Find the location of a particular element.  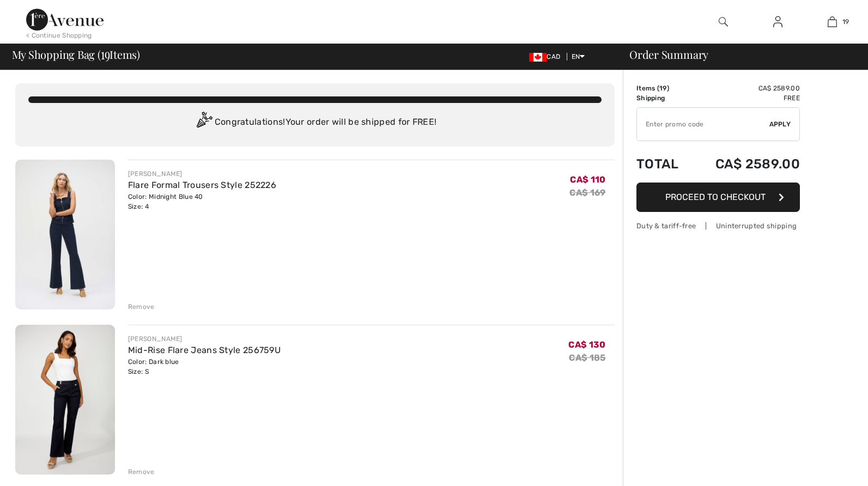

s: CA$ 169 is located at coordinates (587, 192).